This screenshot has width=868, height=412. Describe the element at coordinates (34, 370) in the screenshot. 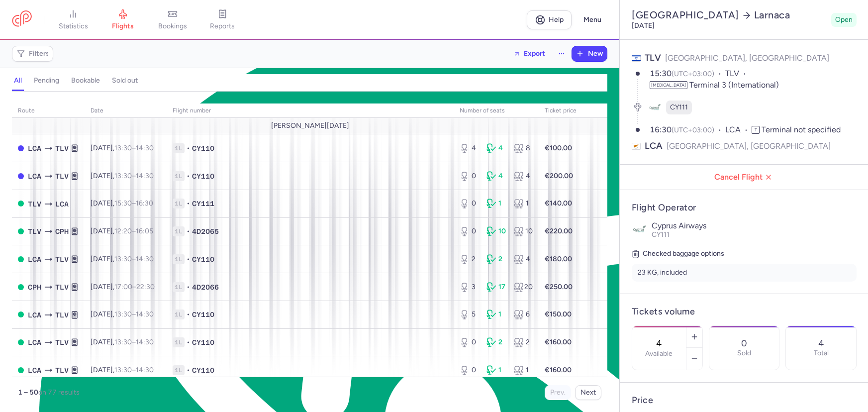

I see `span: LCA` at that location.